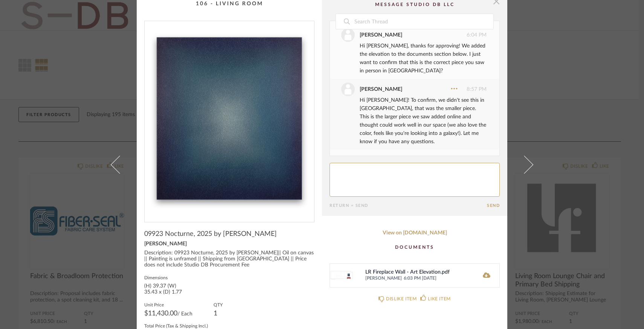  Describe the element at coordinates (161, 313) in the screenshot. I see `span: $11,430.00` at that location.